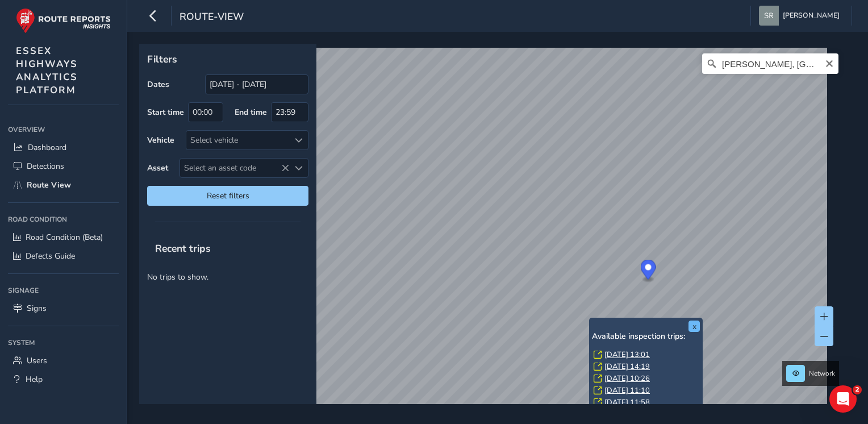 This screenshot has width=868, height=424. What do you see at coordinates (63, 237) in the screenshot?
I see `a: Road Condition (Beta)` at bounding box center [63, 237].